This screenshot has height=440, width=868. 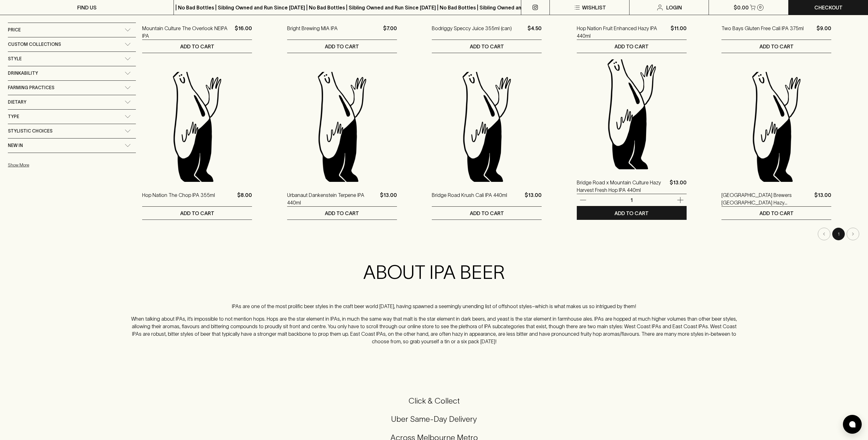 I want to click on p: Urbanaut Dankenstein Terpene IPA 440ml, so click(x=332, y=199).